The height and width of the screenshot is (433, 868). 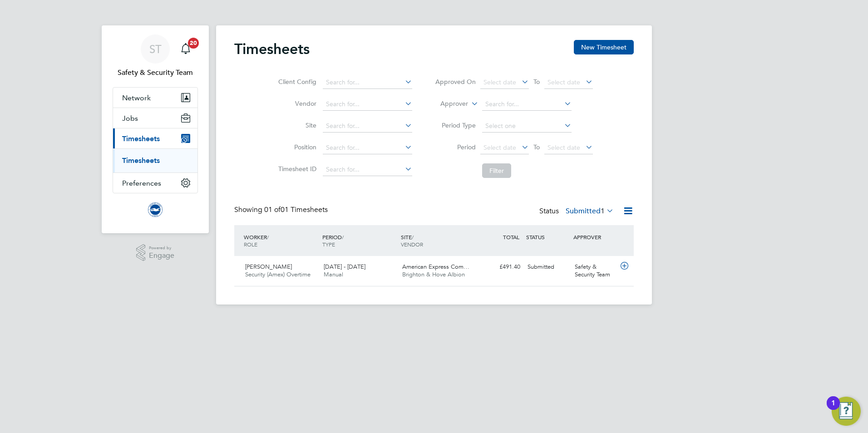 What do you see at coordinates (141, 138) in the screenshot?
I see `span: Timesheets` at bounding box center [141, 138].